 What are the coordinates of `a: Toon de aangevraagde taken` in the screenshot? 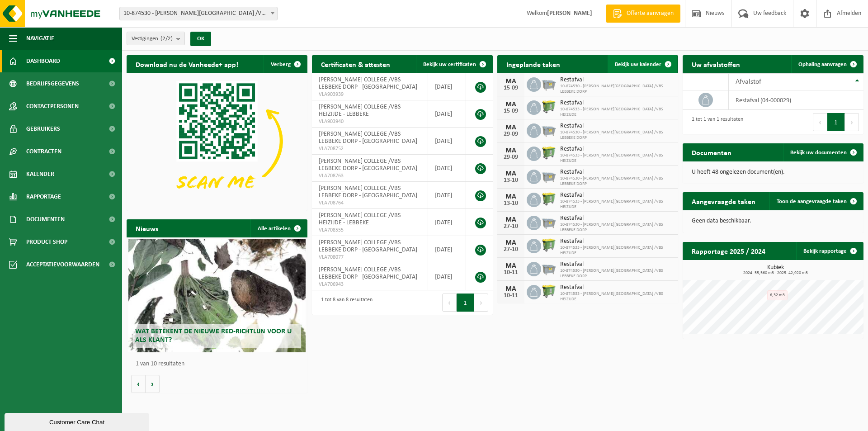 It's located at (816, 201).